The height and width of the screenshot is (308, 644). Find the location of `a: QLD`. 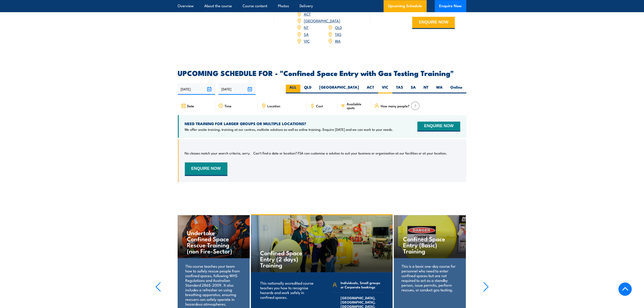

a: QLD is located at coordinates (338, 27).